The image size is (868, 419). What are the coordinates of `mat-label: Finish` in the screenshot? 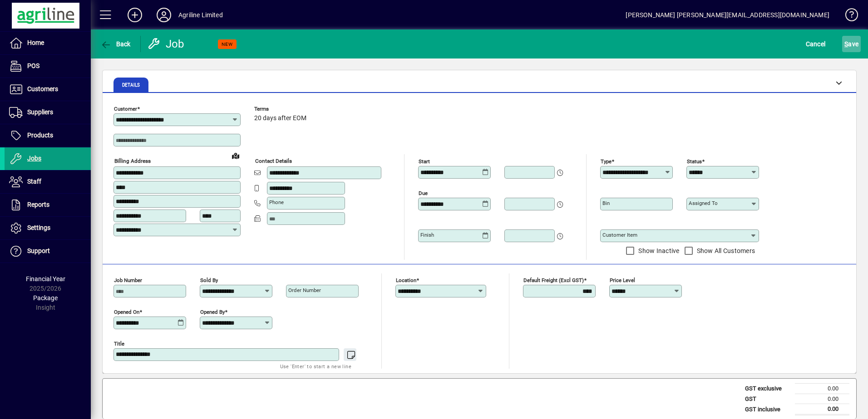 It's located at (427, 235).